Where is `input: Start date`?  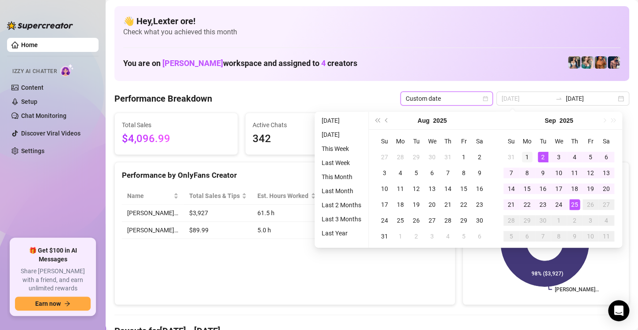
input: Start date is located at coordinates (527, 99).